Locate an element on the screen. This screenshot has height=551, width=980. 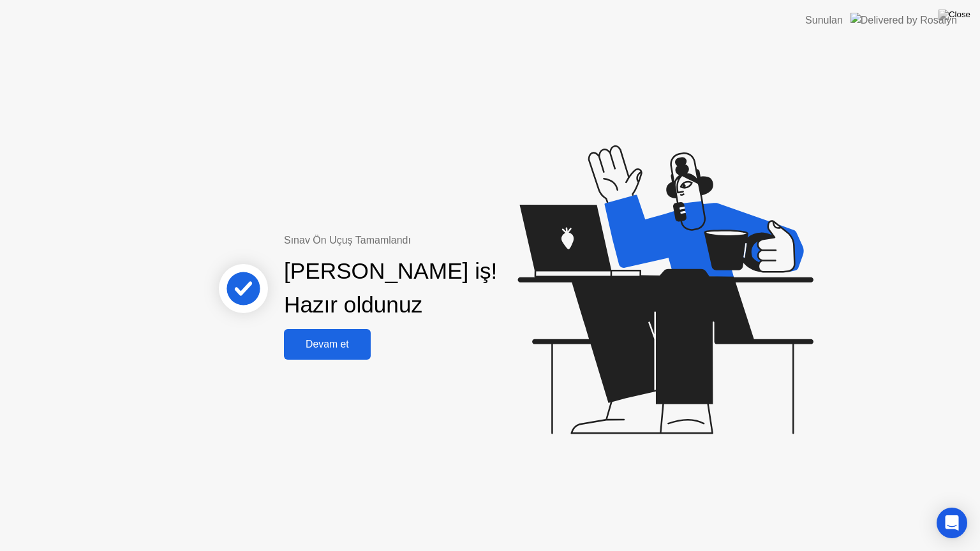
img: Delivered by Rosalyn is located at coordinates (903, 20).